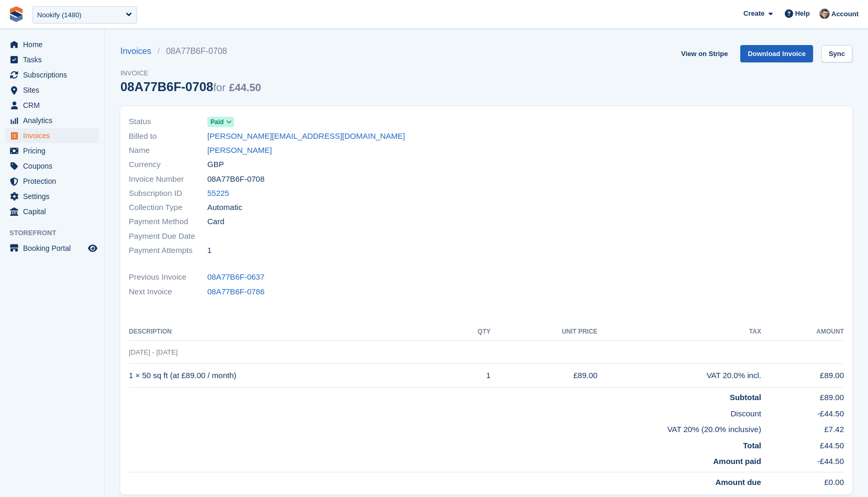 The image size is (868, 497). I want to click on span: Payment Attempts, so click(168, 250).